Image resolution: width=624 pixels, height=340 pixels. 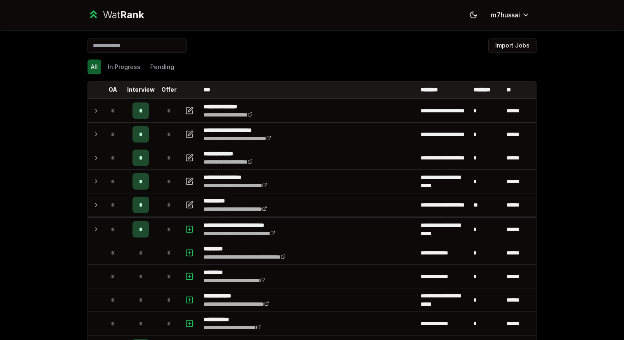 I want to click on p: Interview, so click(x=141, y=90).